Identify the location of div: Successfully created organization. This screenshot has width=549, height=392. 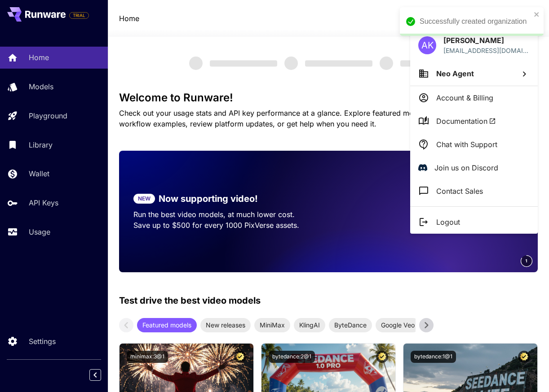
(475, 22).